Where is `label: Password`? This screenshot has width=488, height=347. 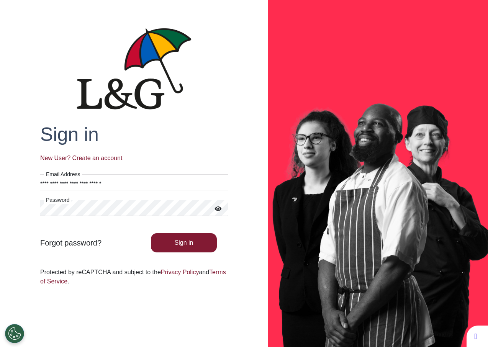 label: Password is located at coordinates (57, 200).